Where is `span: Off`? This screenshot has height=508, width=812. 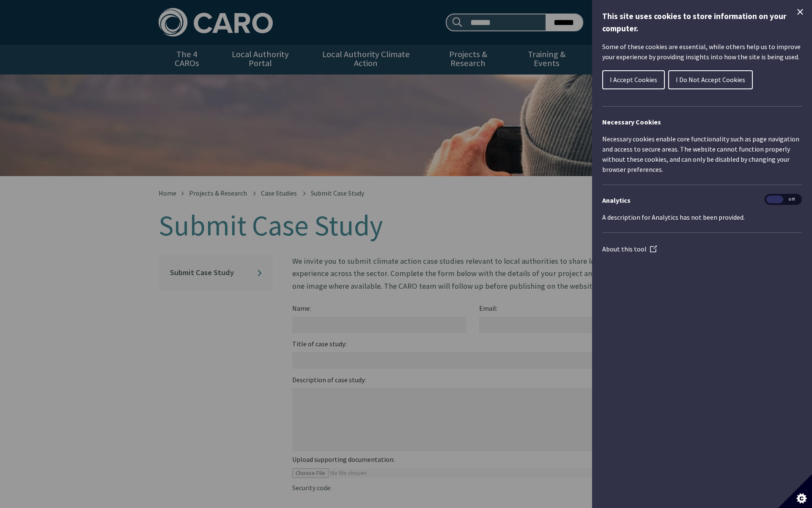 span: Off is located at coordinates (792, 199).